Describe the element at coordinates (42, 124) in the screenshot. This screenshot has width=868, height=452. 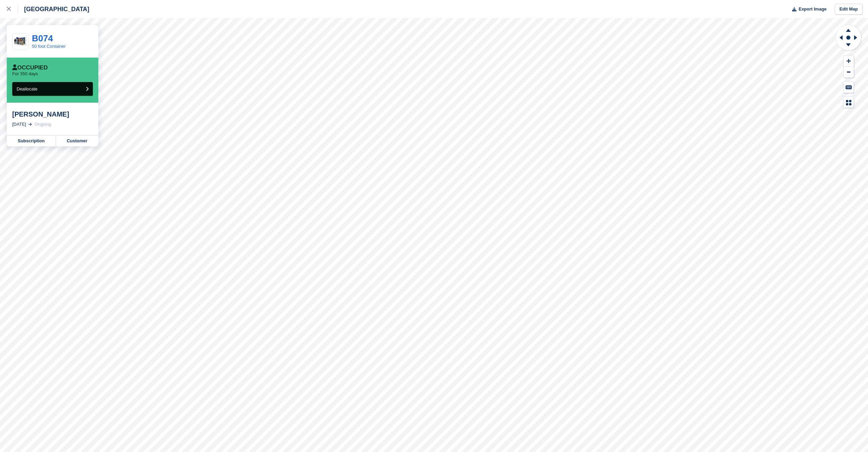
I see `div: Ongoing` at that location.